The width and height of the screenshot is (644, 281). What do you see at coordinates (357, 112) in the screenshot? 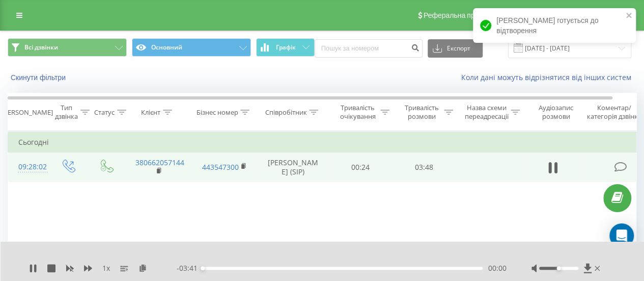
I see `div: Тривалість очікування` at bounding box center [357, 112].